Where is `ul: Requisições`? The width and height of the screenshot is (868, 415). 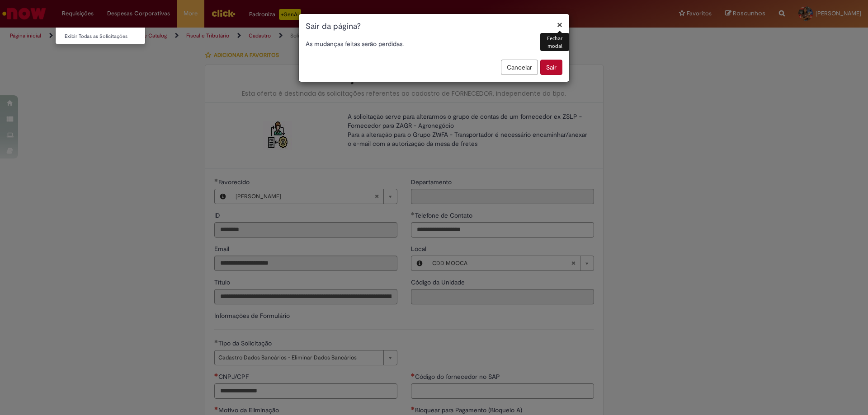
ul: Requisições is located at coordinates (100, 36).